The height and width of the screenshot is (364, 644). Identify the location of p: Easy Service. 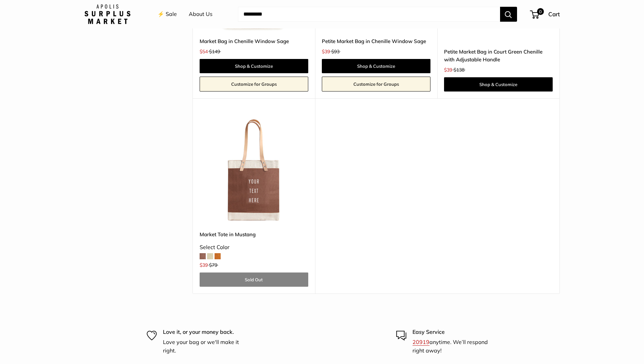
(454, 332).